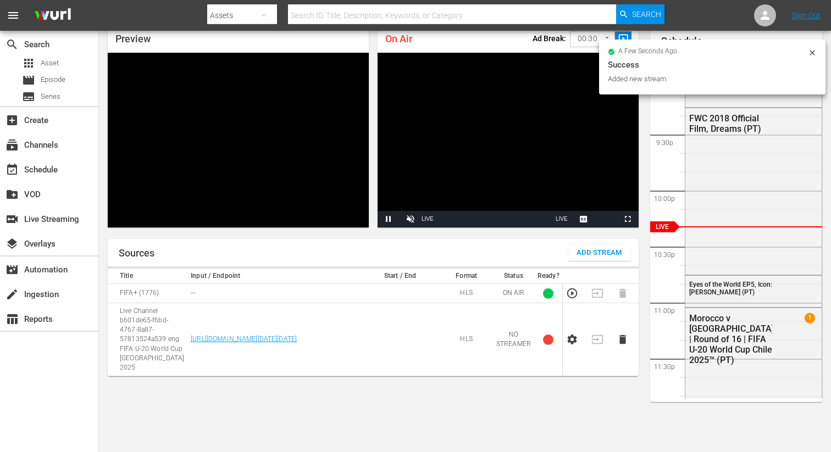 The width and height of the screenshot is (831, 452). What do you see at coordinates (133, 38) in the screenshot?
I see `span: Preview` at bounding box center [133, 38].